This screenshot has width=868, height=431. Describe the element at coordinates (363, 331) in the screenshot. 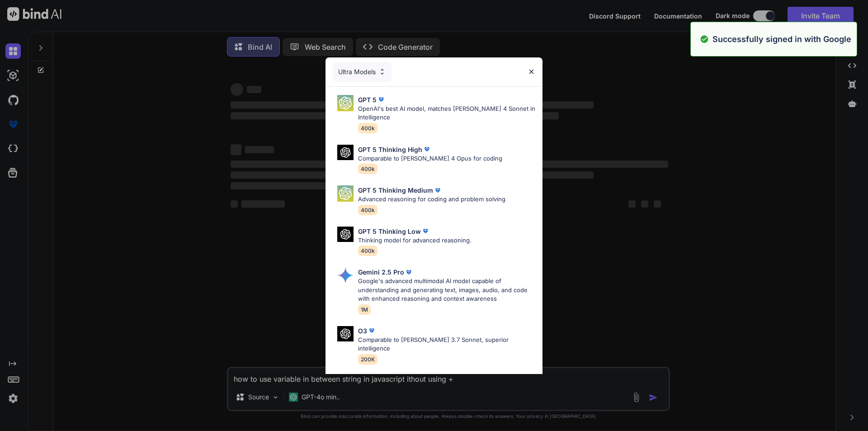

I see `p: O3` at that location.